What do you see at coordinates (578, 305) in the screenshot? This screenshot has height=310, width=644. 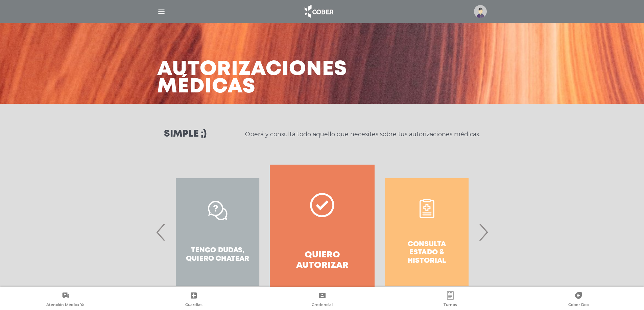 I see `span: Cober Doc` at bounding box center [578, 305].